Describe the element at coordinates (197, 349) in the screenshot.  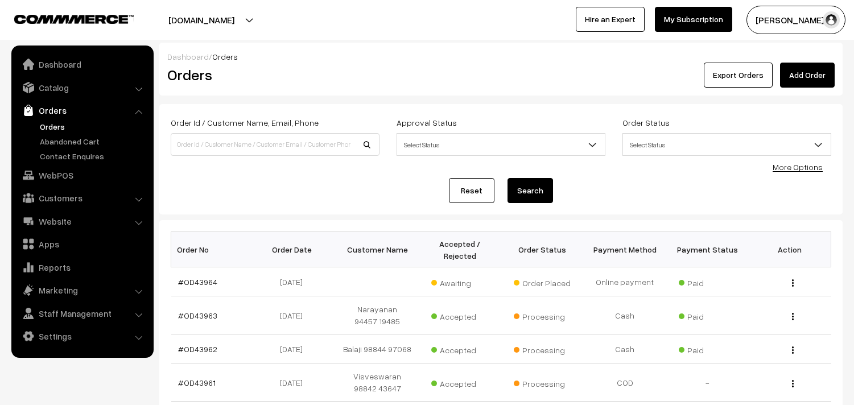
I see `a: #OD43962` at that location.